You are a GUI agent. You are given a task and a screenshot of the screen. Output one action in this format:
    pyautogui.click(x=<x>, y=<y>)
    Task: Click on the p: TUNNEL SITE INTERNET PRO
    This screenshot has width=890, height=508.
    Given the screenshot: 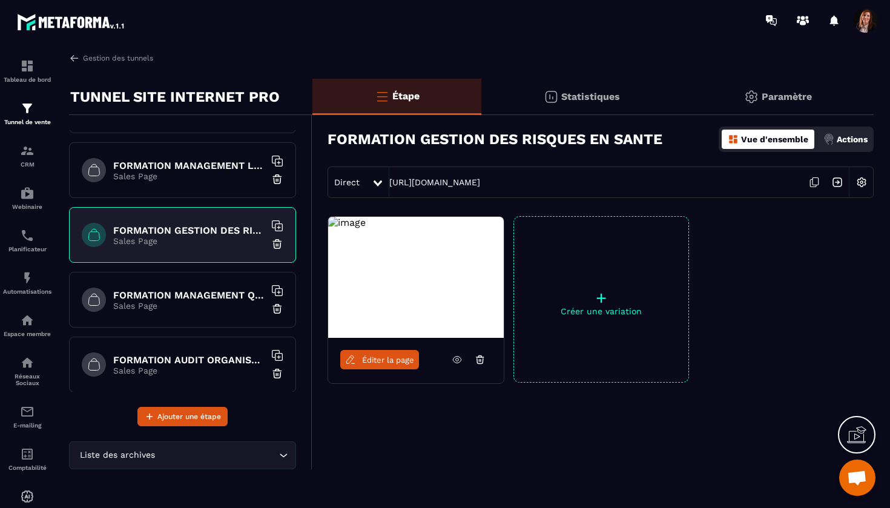 What is the action you would take?
    pyautogui.click(x=175, y=97)
    